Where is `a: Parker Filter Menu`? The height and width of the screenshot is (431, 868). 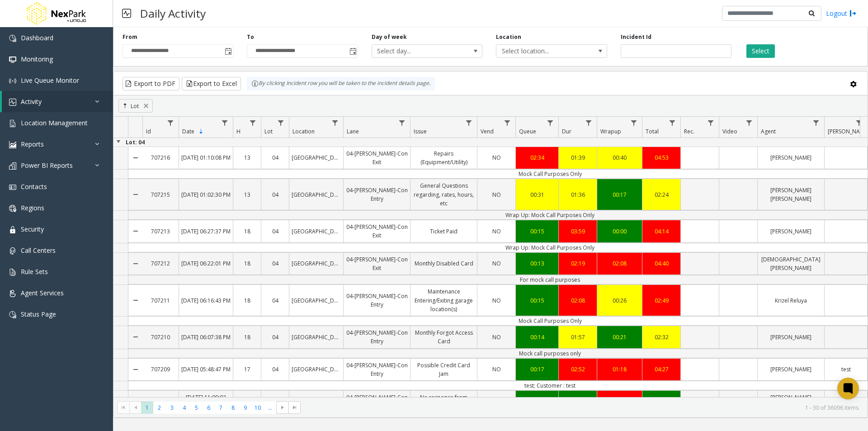 a: Parker Filter Menu is located at coordinates (859, 123).